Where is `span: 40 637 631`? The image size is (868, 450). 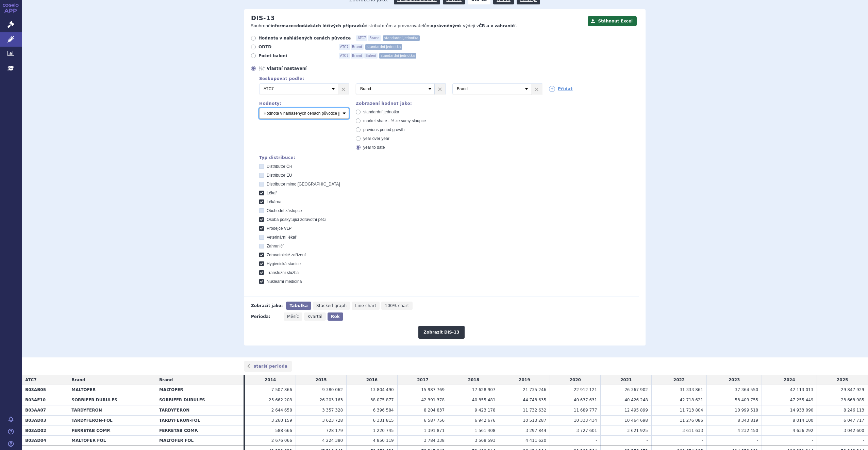
span: 40 637 631 is located at coordinates (586, 400).